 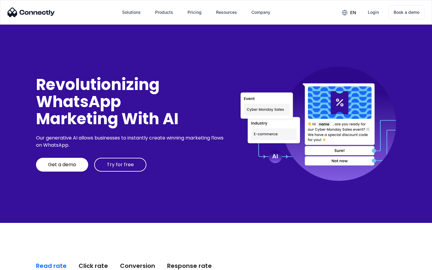 I want to click on div: Resources, so click(x=227, y=12).